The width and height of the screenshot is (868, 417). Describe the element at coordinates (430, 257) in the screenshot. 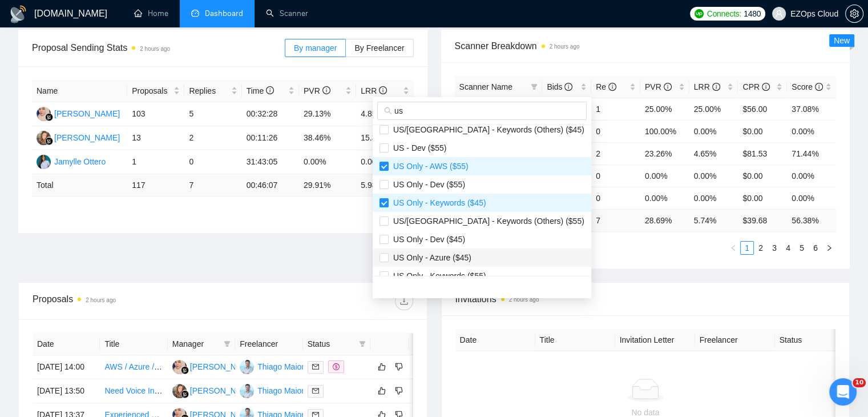

I see `span: US Only - Azure ($45)` at that location.